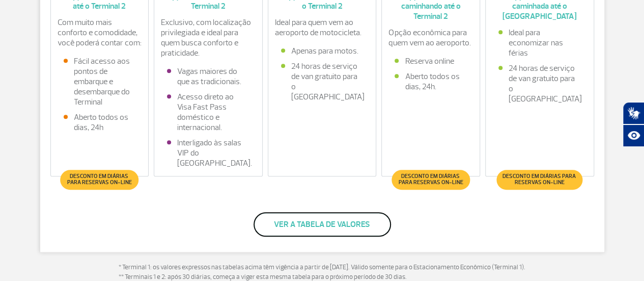 This screenshot has height=281, width=644. Describe the element at coordinates (431, 82) in the screenshot. I see `li: Aberto todos os dias, 24h.` at that location.